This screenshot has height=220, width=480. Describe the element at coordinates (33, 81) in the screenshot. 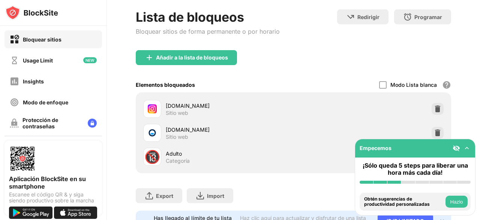

I see `div: Insights` at that location.